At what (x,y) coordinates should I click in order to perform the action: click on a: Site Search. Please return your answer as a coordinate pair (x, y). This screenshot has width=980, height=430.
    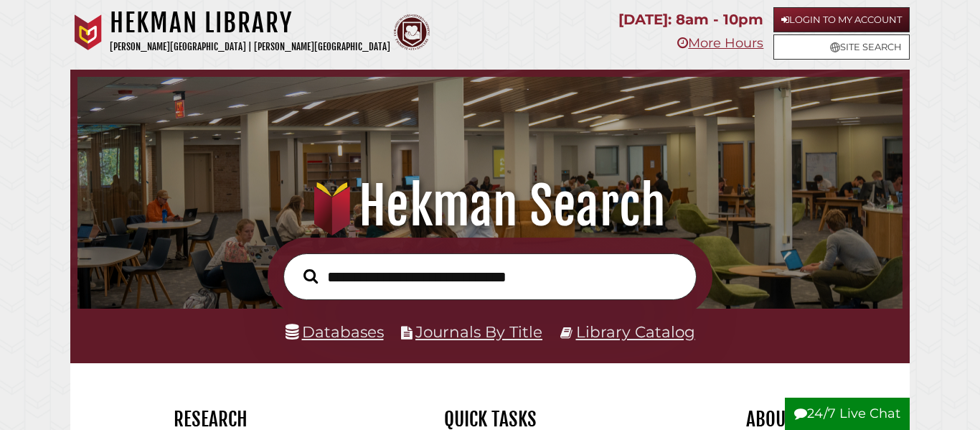
    Looking at the image, I should click on (842, 47).